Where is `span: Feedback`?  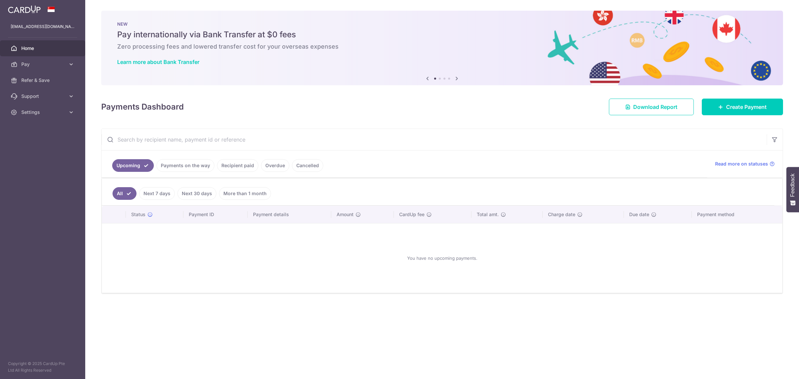 span: Feedback is located at coordinates (793, 185).